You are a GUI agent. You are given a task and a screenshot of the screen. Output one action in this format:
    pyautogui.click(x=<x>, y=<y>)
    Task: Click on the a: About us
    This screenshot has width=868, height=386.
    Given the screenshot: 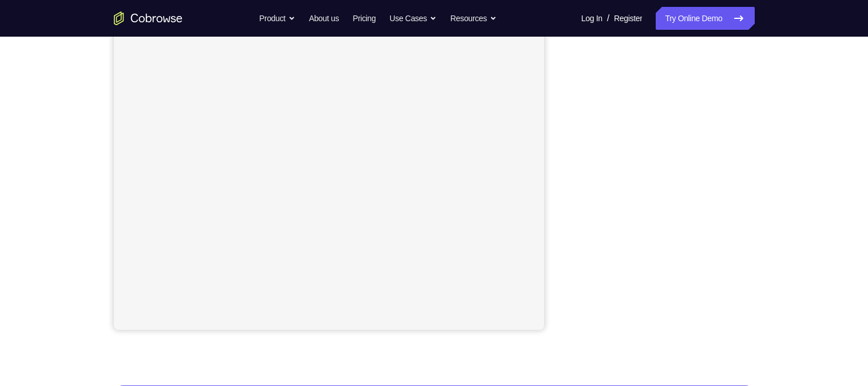 What is the action you would take?
    pyautogui.click(x=324, y=19)
    